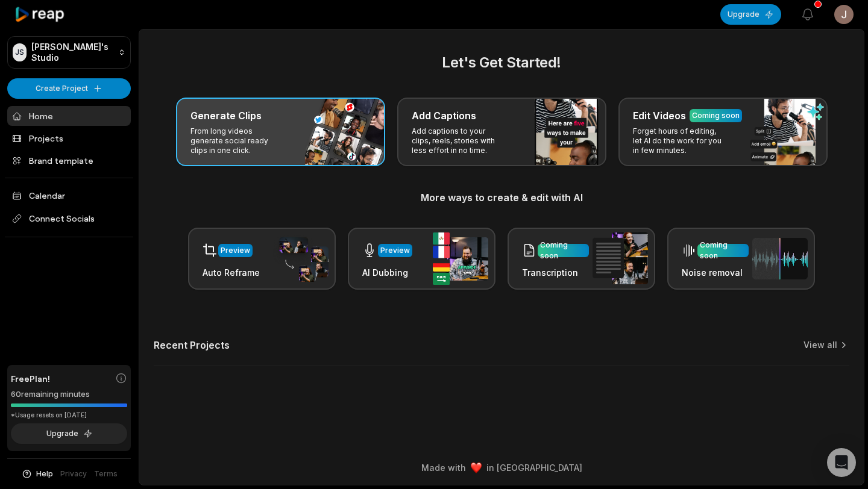 The image size is (868, 489). Describe the element at coordinates (68, 161) in the screenshot. I see `a: Brand template` at that location.